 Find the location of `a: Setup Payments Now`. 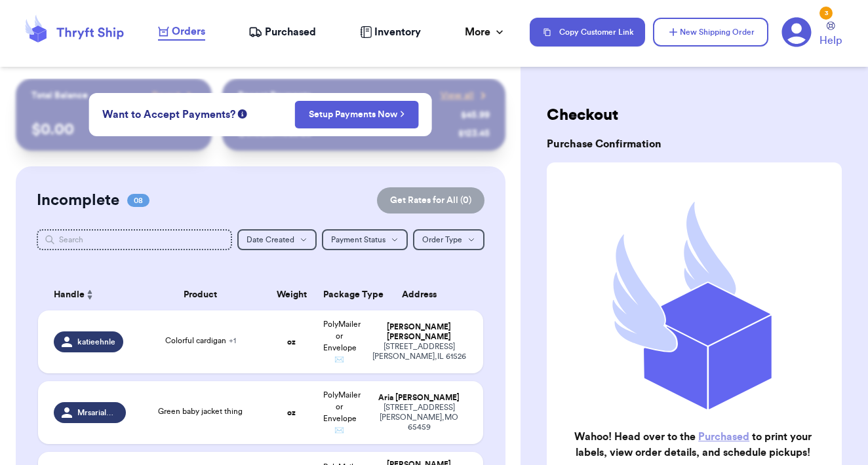

a: Setup Payments Now is located at coordinates (356, 114).